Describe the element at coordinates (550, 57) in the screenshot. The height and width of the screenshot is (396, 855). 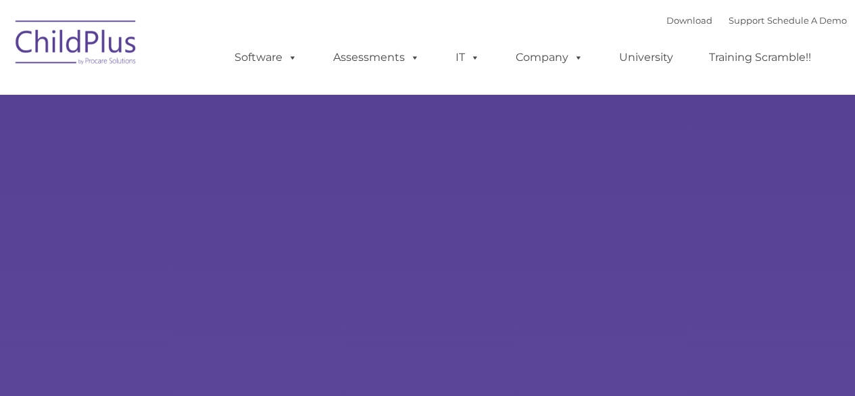
I see `a: Company` at that location.